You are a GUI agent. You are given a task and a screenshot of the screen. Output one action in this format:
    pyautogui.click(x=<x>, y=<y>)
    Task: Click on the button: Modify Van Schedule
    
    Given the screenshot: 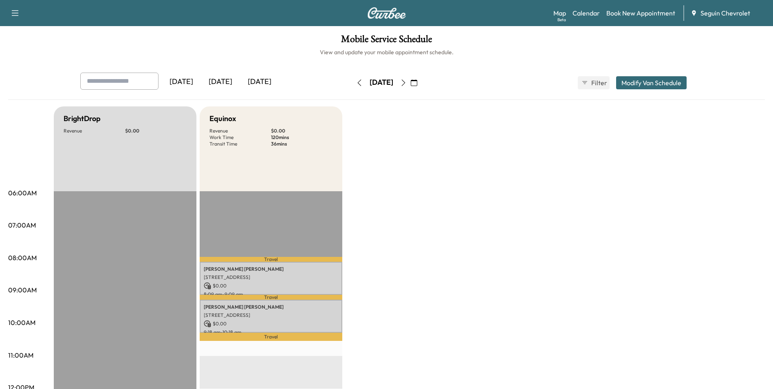 What is the action you would take?
    pyautogui.click(x=651, y=83)
    